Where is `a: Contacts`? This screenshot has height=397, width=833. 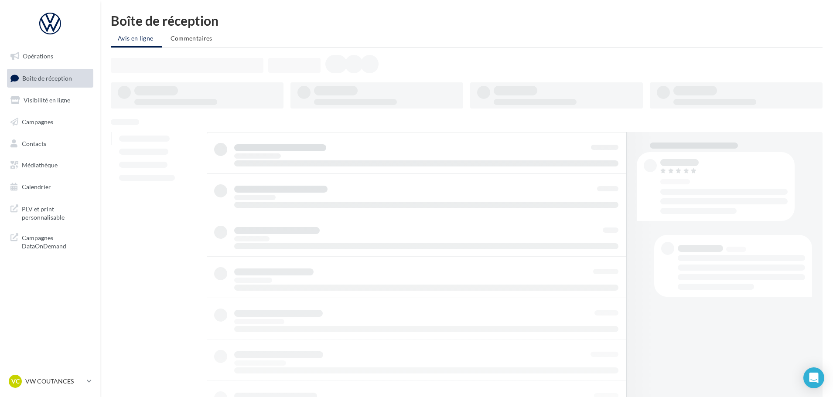
a: Contacts is located at coordinates (50, 144).